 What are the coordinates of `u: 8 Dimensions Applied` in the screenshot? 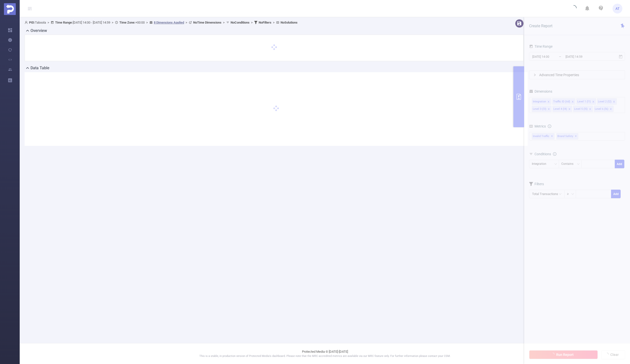 It's located at (169, 22).